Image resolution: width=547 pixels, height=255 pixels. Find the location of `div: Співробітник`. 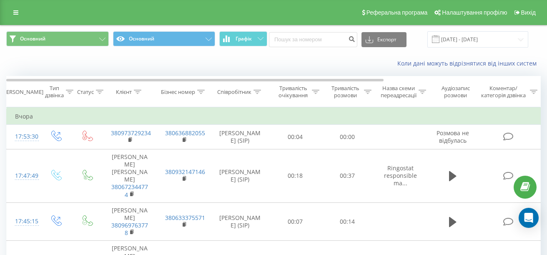

div: Співробітник is located at coordinates (234, 92).